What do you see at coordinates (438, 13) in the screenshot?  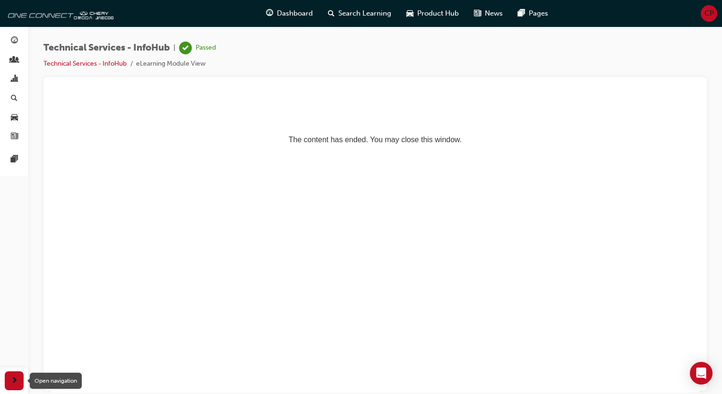 I see `span: Product Hub` at bounding box center [438, 13].